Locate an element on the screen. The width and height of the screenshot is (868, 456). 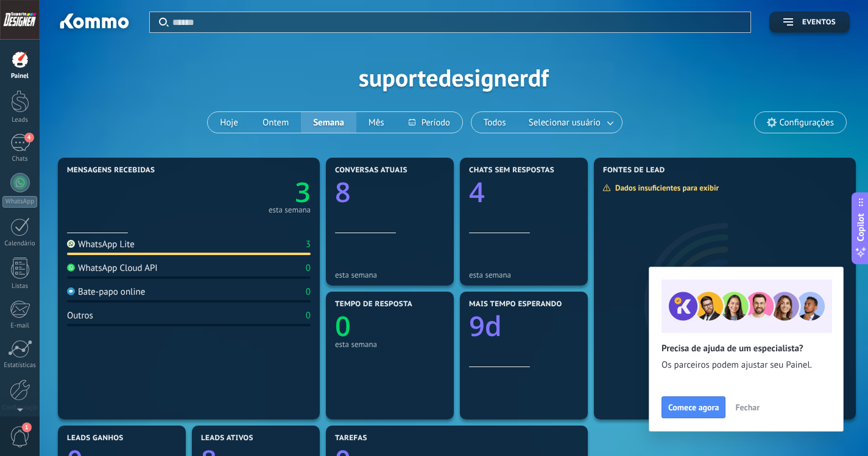
div: WhatsApp is located at coordinates (20, 201).